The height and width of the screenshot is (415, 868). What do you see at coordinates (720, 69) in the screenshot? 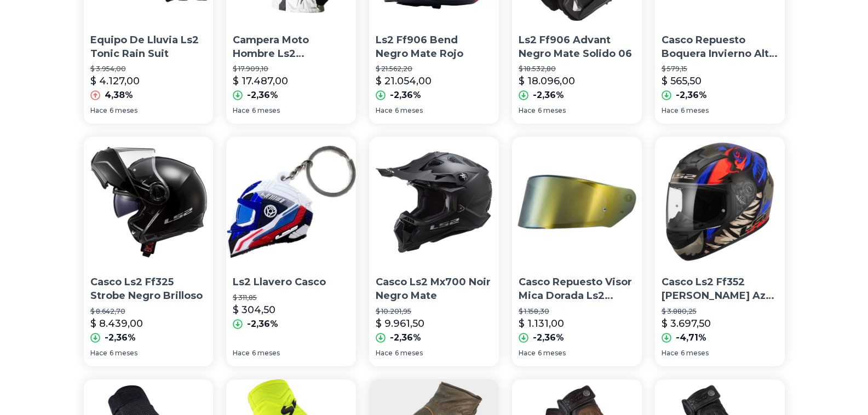
I see `p: $ 579,15` at bounding box center [720, 69].